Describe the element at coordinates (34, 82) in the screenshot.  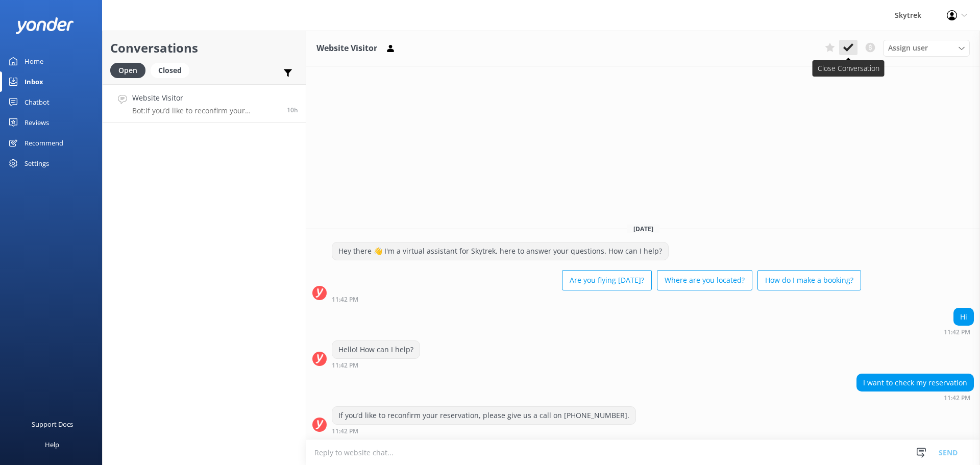
I see `div: Inbox` at that location.